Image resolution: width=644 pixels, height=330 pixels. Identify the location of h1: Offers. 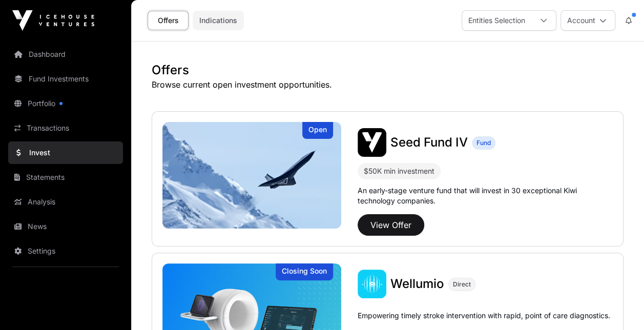
(387, 70).